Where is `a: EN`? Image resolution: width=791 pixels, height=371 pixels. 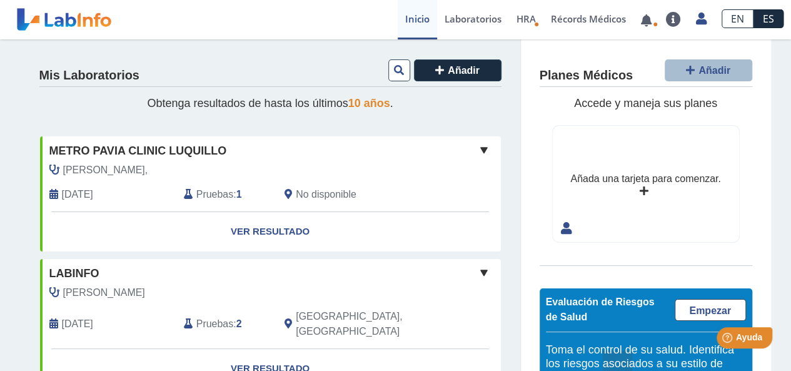 a: EN is located at coordinates (738, 19).